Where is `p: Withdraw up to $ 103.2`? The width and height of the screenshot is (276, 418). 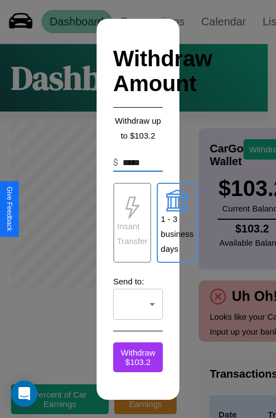 p: Withdraw up to $ 103.2 is located at coordinates (138, 128).